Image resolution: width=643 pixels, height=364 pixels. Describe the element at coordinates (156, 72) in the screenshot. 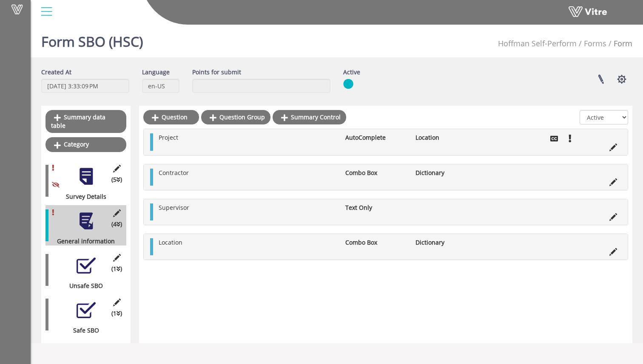

I see `label: Language` at that location.